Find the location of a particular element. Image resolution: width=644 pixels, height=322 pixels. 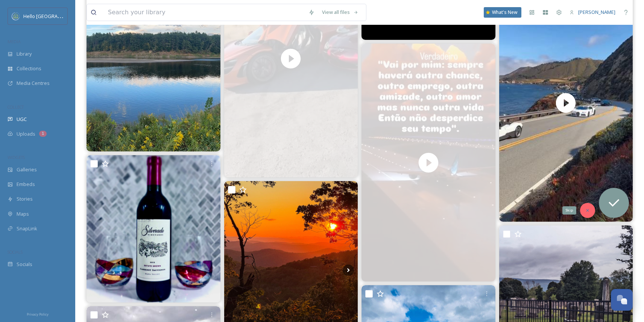

span: Galleries is located at coordinates (27, 169).